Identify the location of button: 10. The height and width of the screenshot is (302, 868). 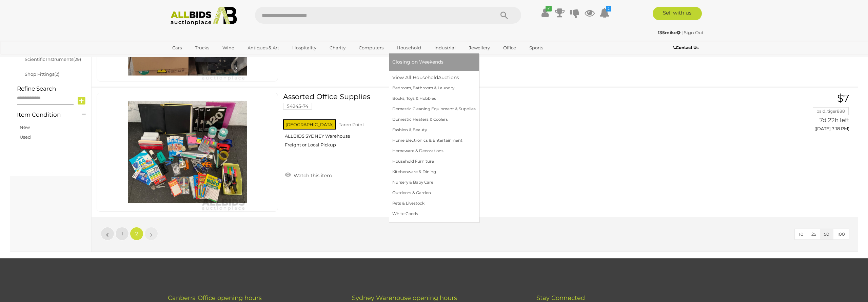
(801, 235).